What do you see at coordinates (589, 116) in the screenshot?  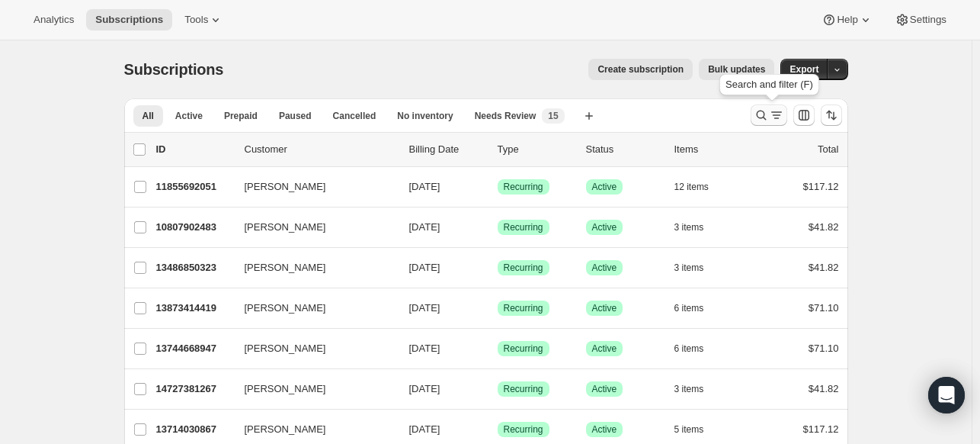 I see `button: Create new view` at bounding box center [589, 116].